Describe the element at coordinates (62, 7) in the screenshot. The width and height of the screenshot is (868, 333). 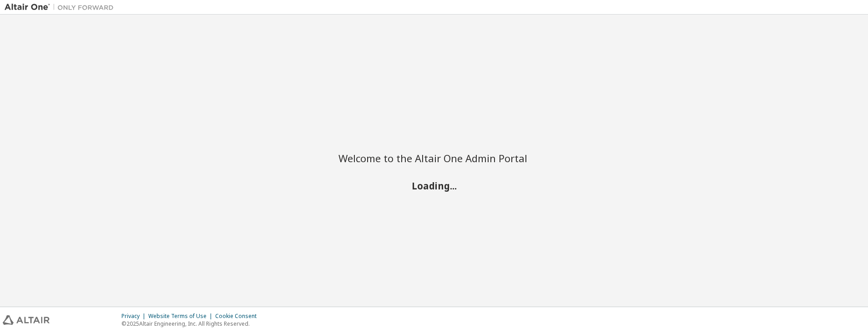
I see `img: Altair One` at that location.